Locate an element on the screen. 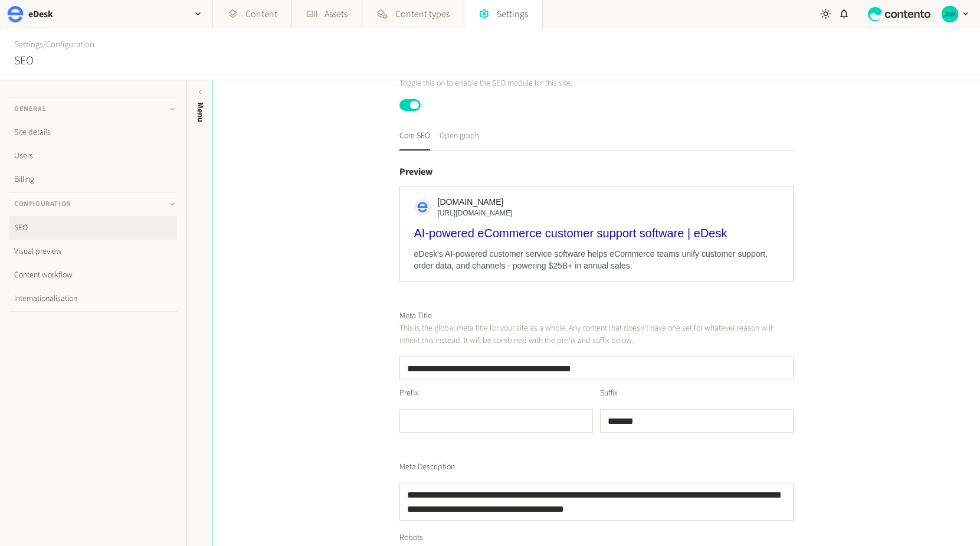  label: Meta Title is located at coordinates (415, 316).